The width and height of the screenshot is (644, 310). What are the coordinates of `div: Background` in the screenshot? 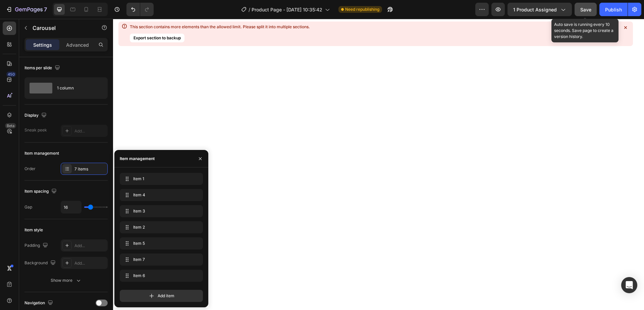 It's located at (41, 262).